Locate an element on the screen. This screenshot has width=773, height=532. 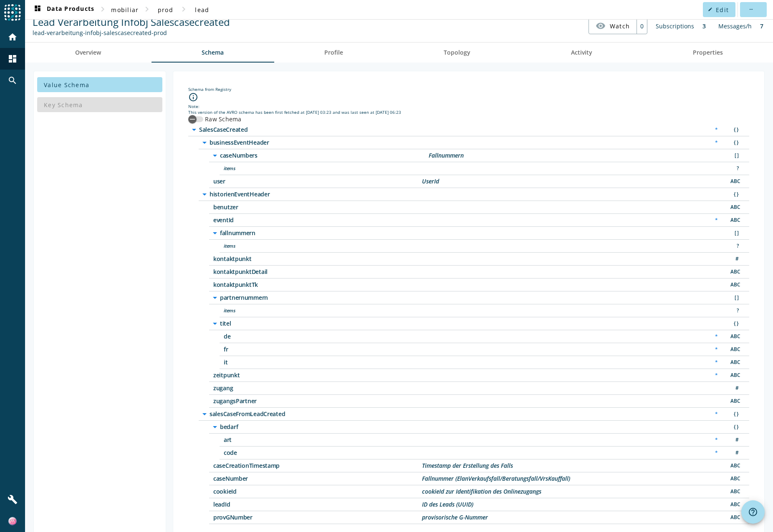
span: /historienEventHeader/titel is located at coordinates (325, 324).